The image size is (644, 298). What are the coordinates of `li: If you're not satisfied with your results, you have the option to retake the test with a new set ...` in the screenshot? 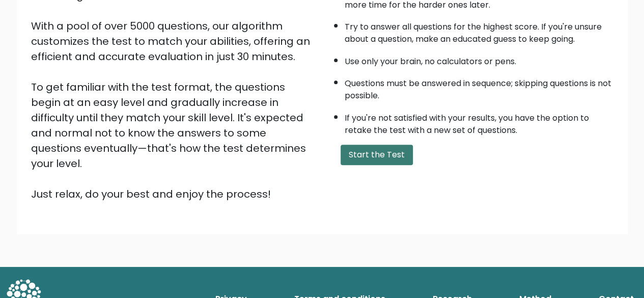 It's located at (479, 122).